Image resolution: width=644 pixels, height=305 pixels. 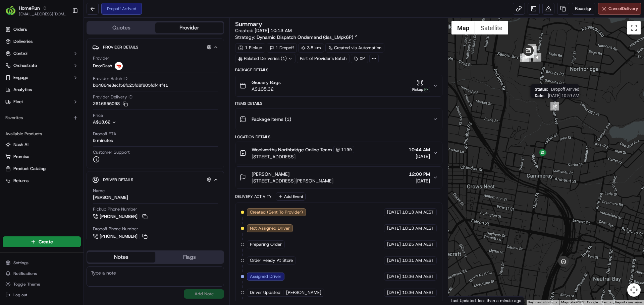 I want to click on div: We're available if you need us!, so click(x=61, y=73).